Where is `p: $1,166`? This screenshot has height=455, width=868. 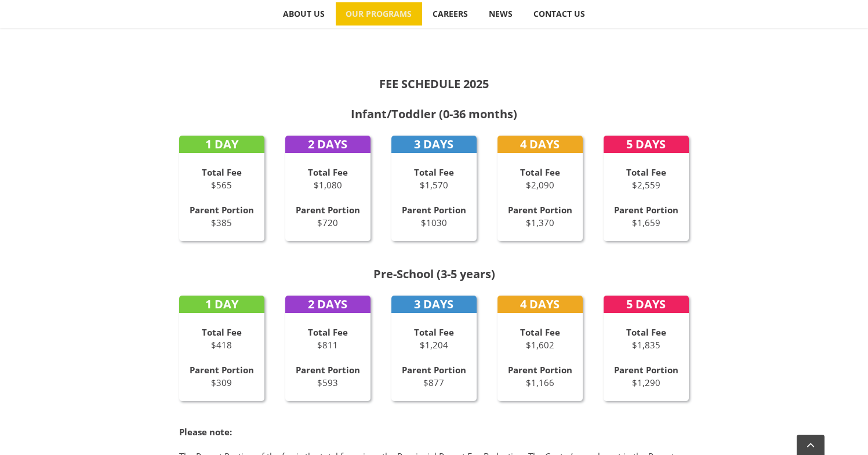 p: $1,166 is located at coordinates (540, 377).